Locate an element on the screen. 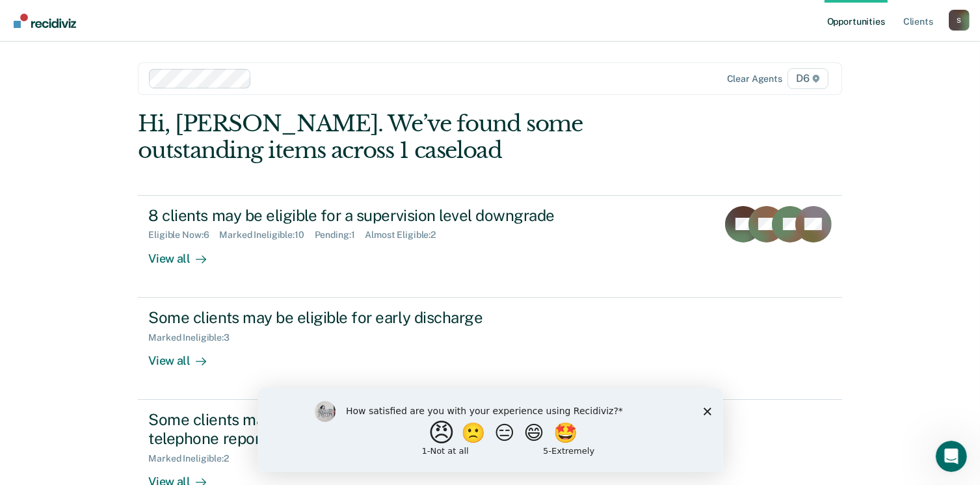 This screenshot has height=485, width=980. div: Some clients may be eligible for downgrade to a minimum telephone reporting is located at coordinates (377, 429).